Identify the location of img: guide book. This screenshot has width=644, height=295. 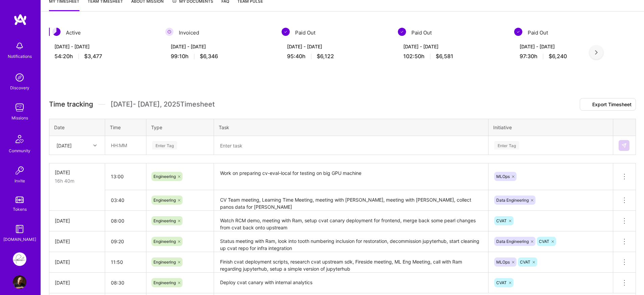
(20, 229).